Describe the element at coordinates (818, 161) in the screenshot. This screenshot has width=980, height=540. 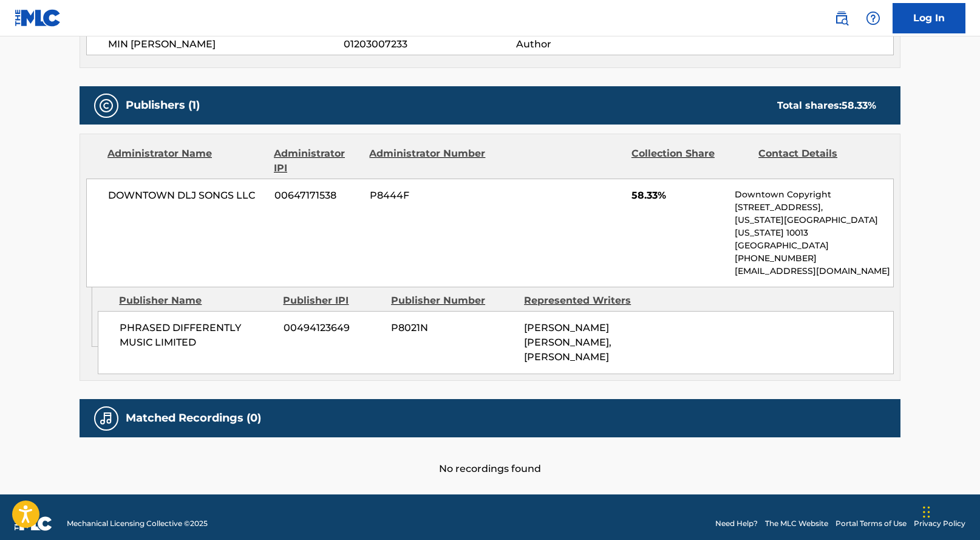
I see `div: Contact Details` at that location.